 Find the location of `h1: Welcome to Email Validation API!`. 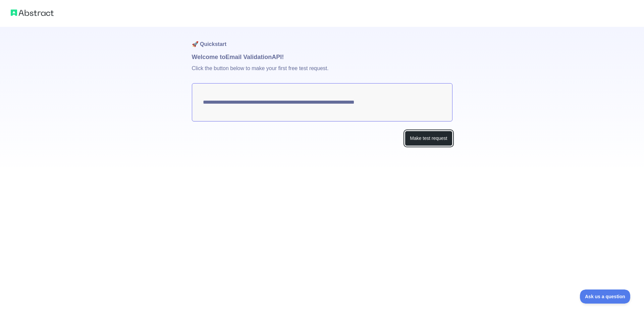

h1: Welcome to Email Validation API! is located at coordinates (322, 57).